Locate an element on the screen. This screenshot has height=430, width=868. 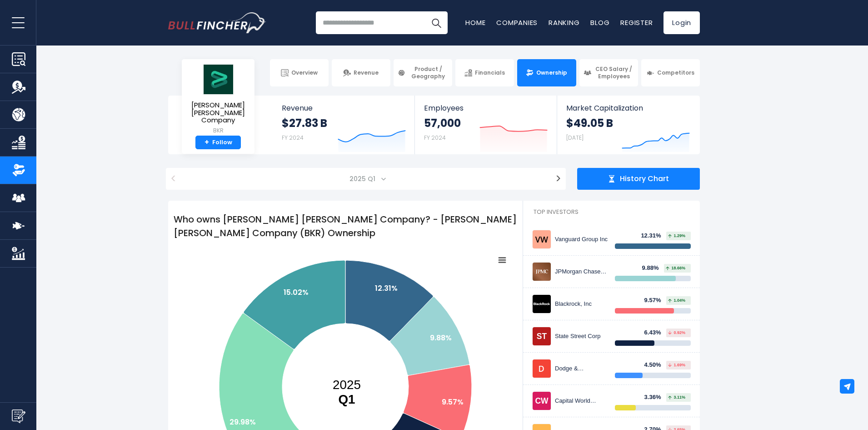
strong: 57,000 is located at coordinates (442, 123).